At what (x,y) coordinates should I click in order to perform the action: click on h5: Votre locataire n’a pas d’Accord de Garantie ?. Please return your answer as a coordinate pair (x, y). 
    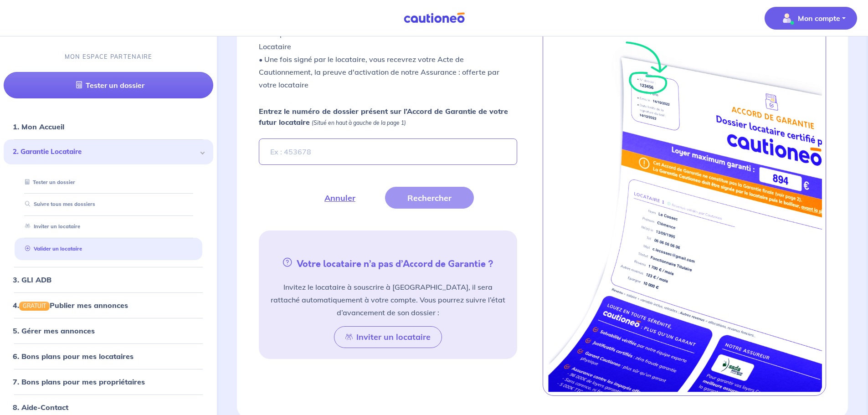
    Looking at the image, I should click on (388, 263).